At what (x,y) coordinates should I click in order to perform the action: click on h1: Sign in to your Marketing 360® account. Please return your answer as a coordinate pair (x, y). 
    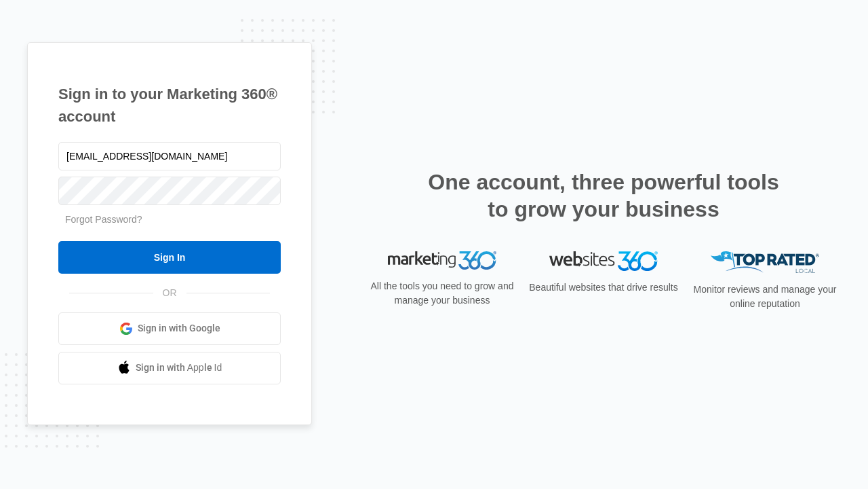
    Looking at the image, I should click on (170, 105).